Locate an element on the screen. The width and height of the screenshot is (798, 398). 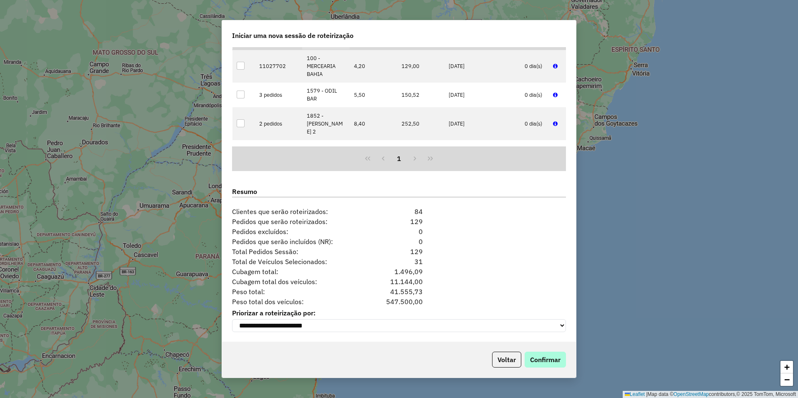
td: 150,52 is located at coordinates (421, 95).